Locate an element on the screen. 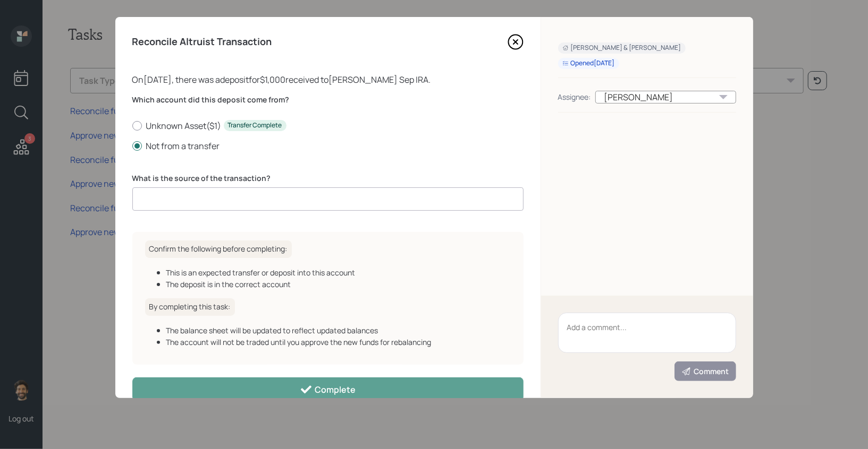  h6: Confirm the following before completing: is located at coordinates (218, 249).